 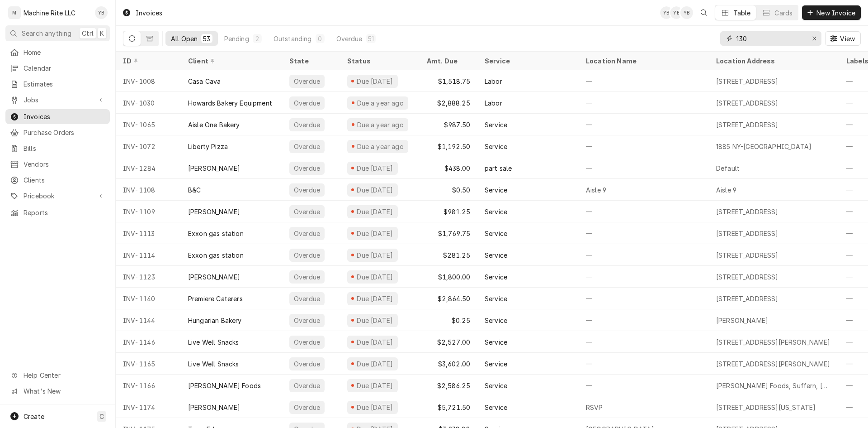 What do you see at coordinates (230, 102) in the screenshot?
I see `div: Howards Bakery Equipment` at bounding box center [230, 102].